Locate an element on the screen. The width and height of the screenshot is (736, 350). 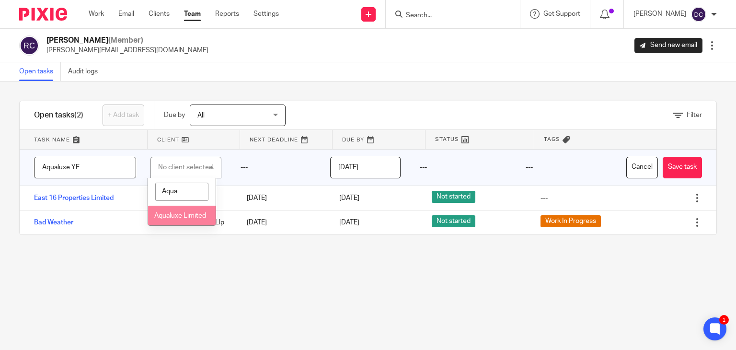
a: Work is located at coordinates (96, 14).